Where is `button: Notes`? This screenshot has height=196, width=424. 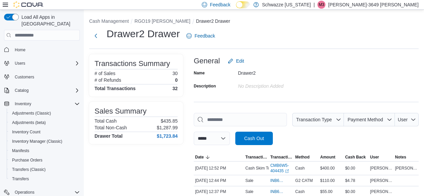
button: Notes is located at coordinates (406, 157).